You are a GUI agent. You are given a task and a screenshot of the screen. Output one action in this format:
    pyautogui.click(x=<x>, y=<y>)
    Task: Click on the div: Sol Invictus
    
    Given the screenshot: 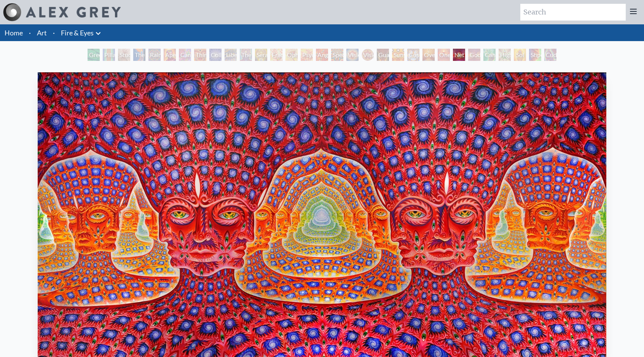 What is the action you would take?
    pyautogui.click(x=520, y=55)
    